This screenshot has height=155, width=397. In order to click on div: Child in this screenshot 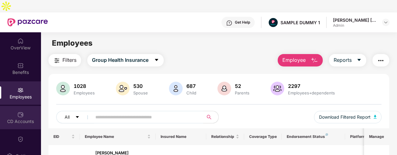, I will do `click(191, 93)`.